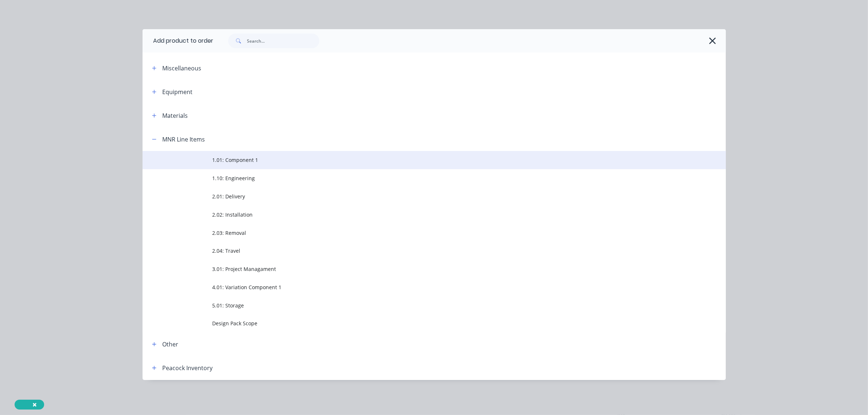 The width and height of the screenshot is (868, 415). I want to click on div: Miscellaneous, so click(182, 68).